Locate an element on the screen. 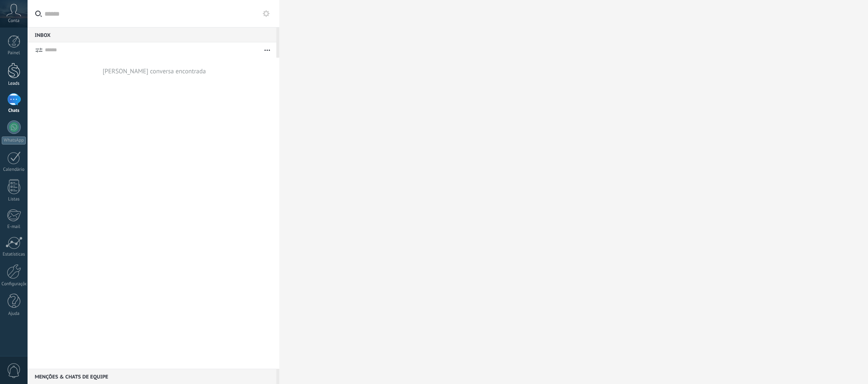  div: Calendário is located at coordinates (14, 170).